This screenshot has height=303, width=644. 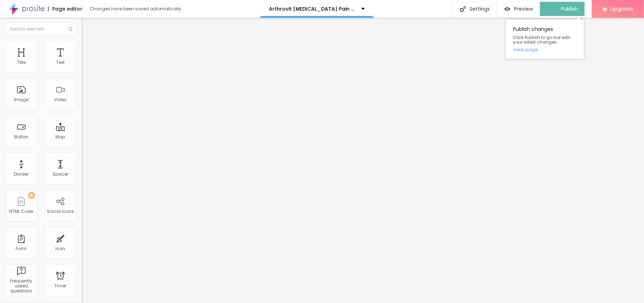 I want to click on span: Click Publish to go live with your latest changes., so click(x=545, y=40).